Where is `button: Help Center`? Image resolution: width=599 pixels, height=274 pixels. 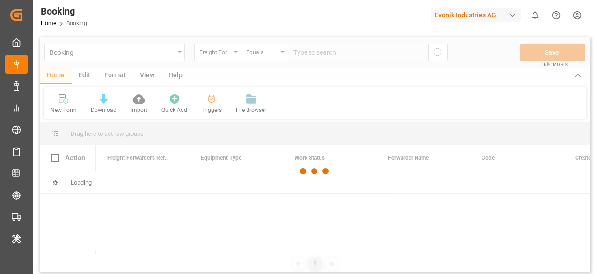
button: Help Center is located at coordinates (556, 15).